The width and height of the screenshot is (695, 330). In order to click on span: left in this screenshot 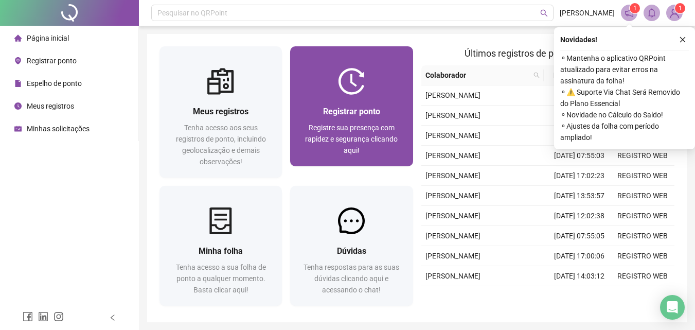, I will do `click(113, 318)`.